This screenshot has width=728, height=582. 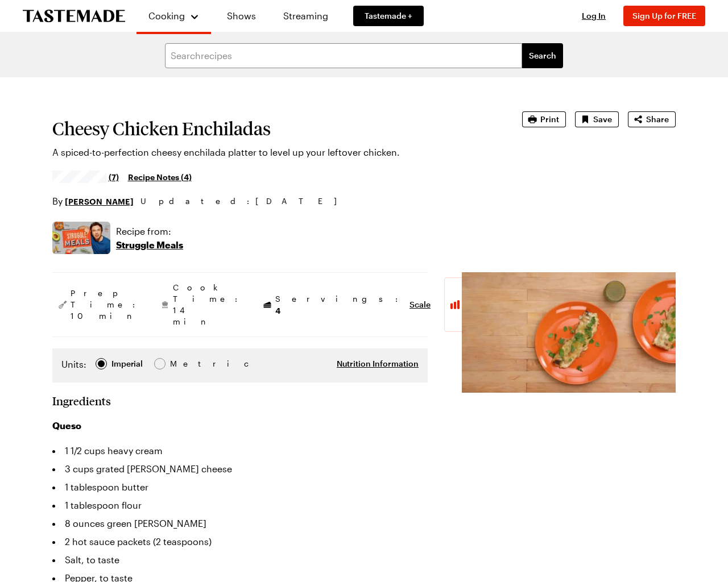 I want to click on button: Sign Up for FREE, so click(x=664, y=16).